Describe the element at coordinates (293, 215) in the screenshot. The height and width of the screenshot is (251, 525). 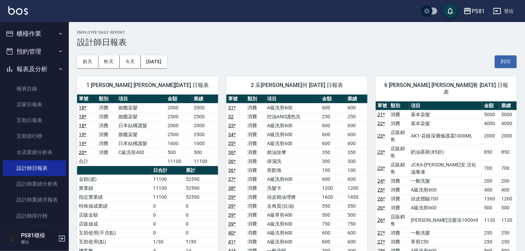
I see `td: A級單剪400` at that location.